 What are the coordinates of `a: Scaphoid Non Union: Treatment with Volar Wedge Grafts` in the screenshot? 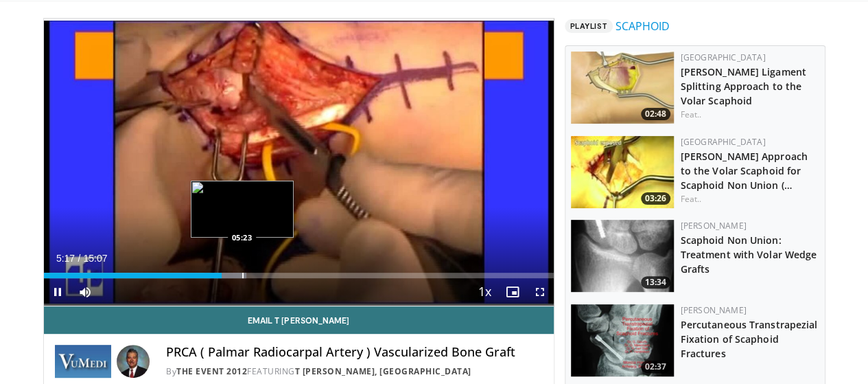 It's located at (748, 254).